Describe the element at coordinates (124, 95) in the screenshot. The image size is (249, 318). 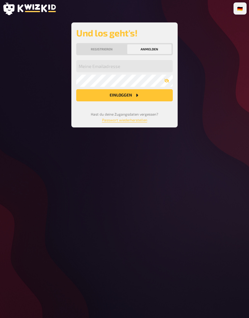
I see `button: Einloggen` at that location.